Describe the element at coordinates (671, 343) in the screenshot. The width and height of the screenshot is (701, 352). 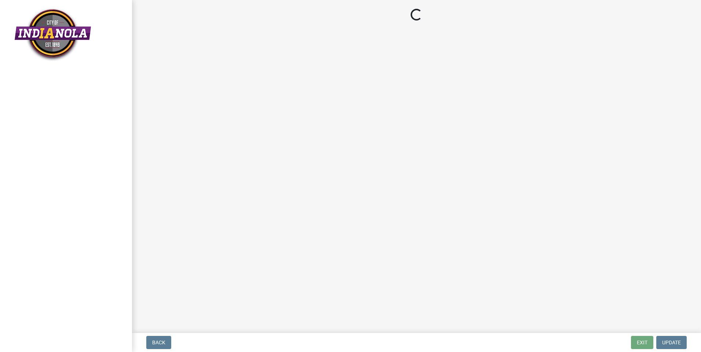
I see `span: Update` at that location.